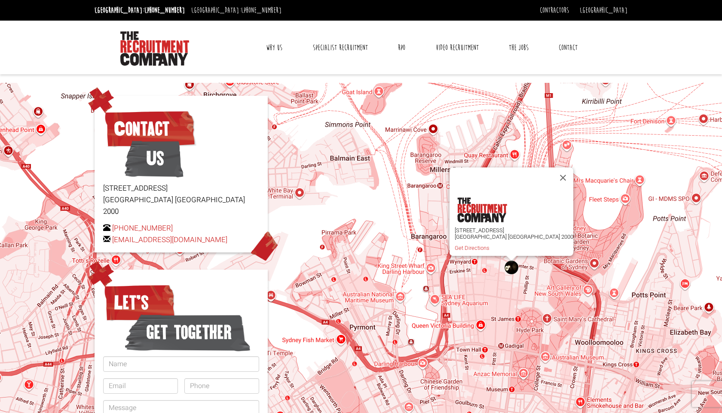  I want to click on a: Get Directions, so click(472, 248).